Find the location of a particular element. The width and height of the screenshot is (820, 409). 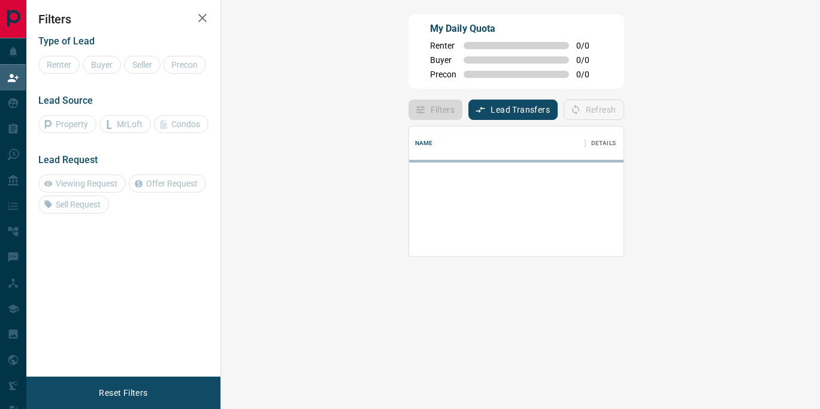

span: Type of Lead is located at coordinates (67, 41).